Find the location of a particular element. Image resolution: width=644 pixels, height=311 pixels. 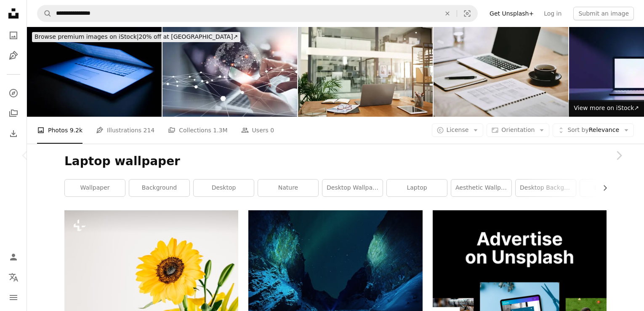

a: Illustrations is located at coordinates (13, 55).